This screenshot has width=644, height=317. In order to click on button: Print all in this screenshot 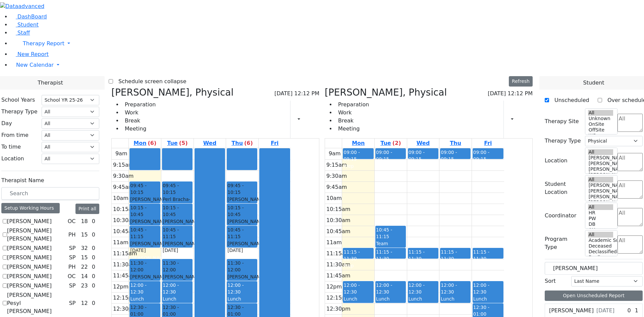, I will do `click(87, 209)`.